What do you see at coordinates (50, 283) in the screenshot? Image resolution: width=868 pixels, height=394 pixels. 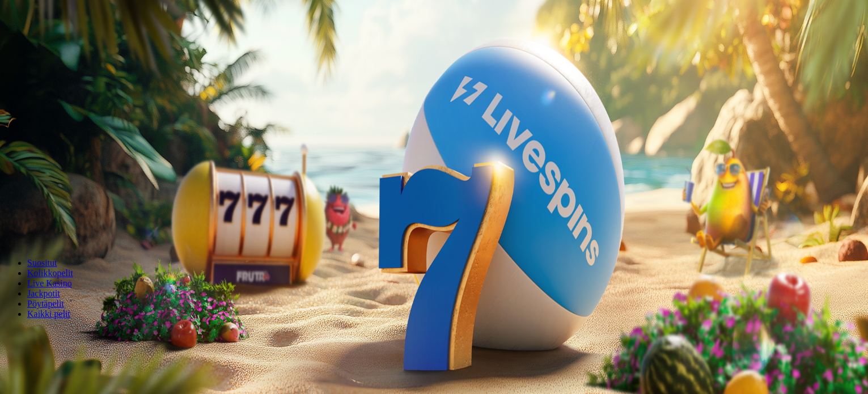 I see `span: Live Kasino` at bounding box center [50, 283].